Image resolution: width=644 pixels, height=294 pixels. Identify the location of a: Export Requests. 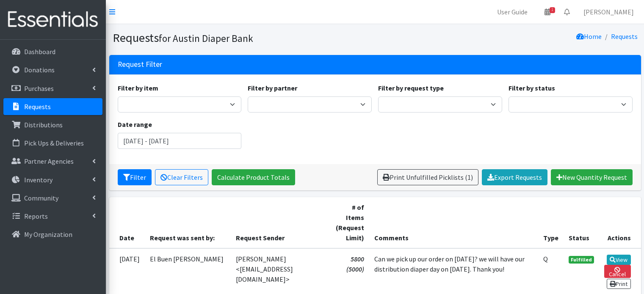
(515, 177).